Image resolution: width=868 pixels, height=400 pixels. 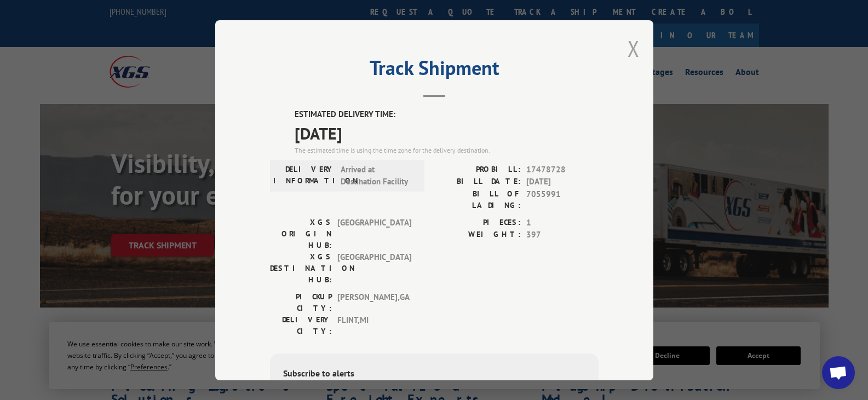 I want to click on span: Arrived at Destination Facility, so click(x=377, y=175).